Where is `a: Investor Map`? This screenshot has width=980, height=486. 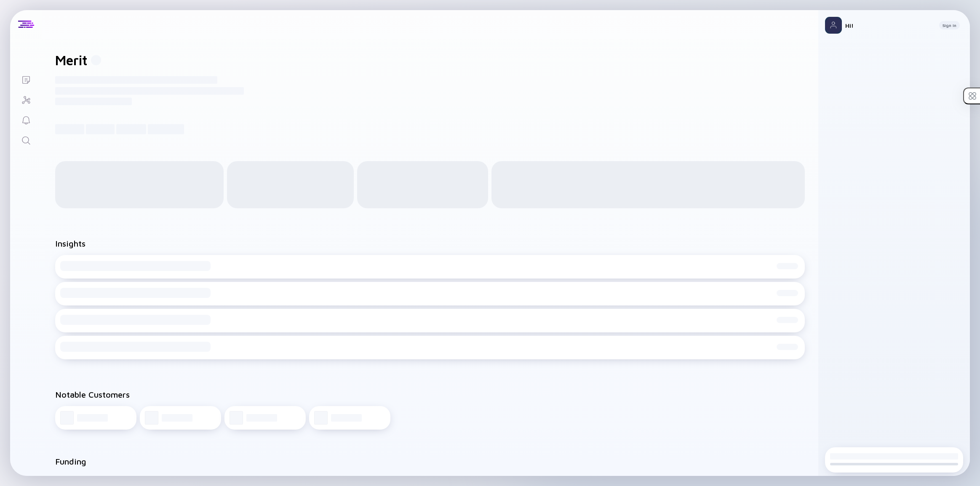 a: Investor Map is located at coordinates (26, 99).